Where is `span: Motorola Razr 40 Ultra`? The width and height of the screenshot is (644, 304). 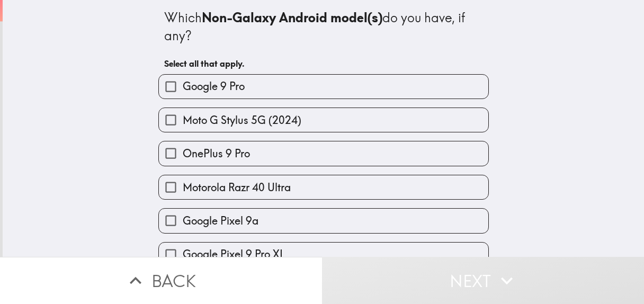
span: Motorola Razr 40 Ultra is located at coordinates (236, 188).